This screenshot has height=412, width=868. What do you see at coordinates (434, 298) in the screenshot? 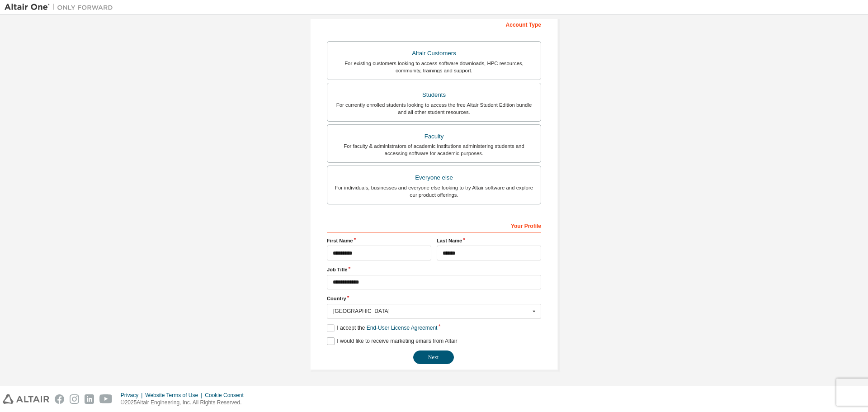
I see `label: Country` at bounding box center [434, 298].